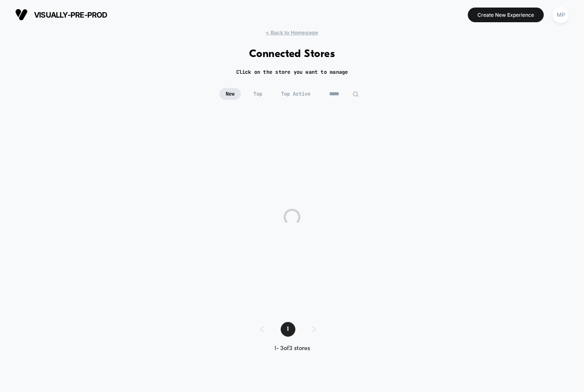 The height and width of the screenshot is (392, 584). I want to click on span: New, so click(230, 94).